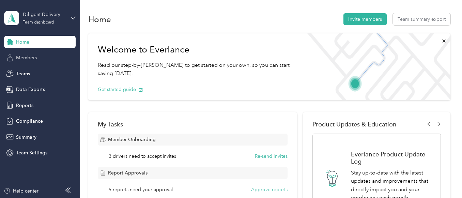 The height and width of the screenshot is (198, 462). Describe the element at coordinates (271, 156) in the screenshot. I see `button: Re-send invites` at that location.